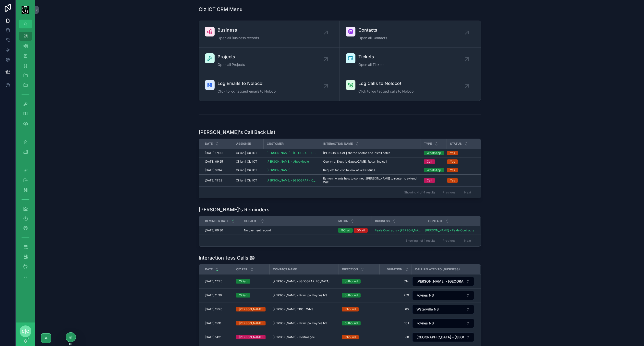  I want to click on a: ProjectsOpen all Projects, so click(269, 61).